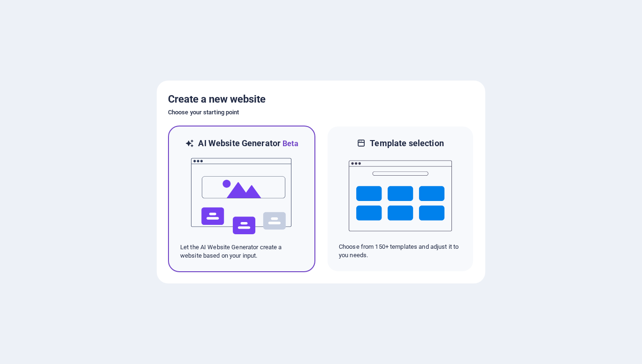  I want to click on span: Beta, so click(290, 144).